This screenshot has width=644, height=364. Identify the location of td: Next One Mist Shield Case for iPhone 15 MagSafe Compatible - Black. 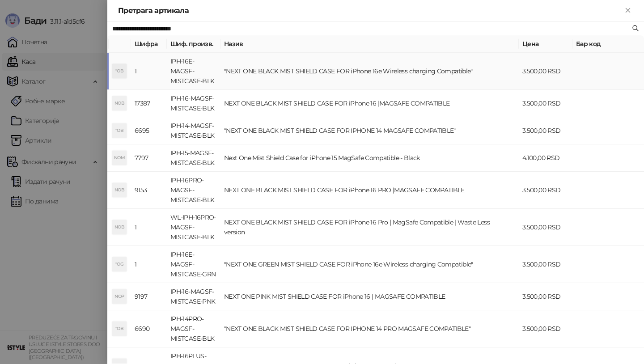
(369, 158).